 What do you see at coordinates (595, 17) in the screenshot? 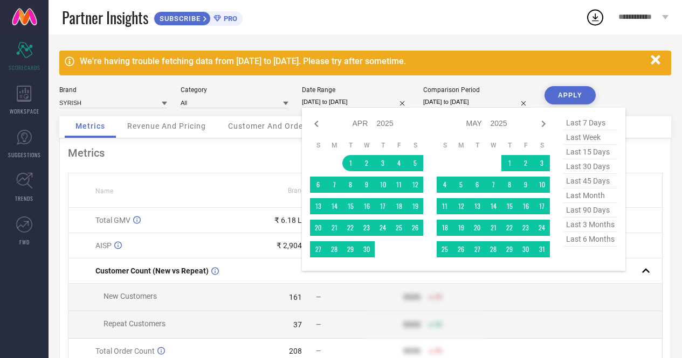
I see `div: Open download list` at bounding box center [595, 17].